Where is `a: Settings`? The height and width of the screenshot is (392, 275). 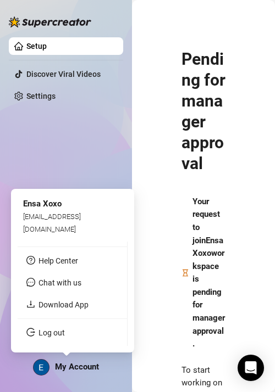
a: Settings is located at coordinates (41, 96).